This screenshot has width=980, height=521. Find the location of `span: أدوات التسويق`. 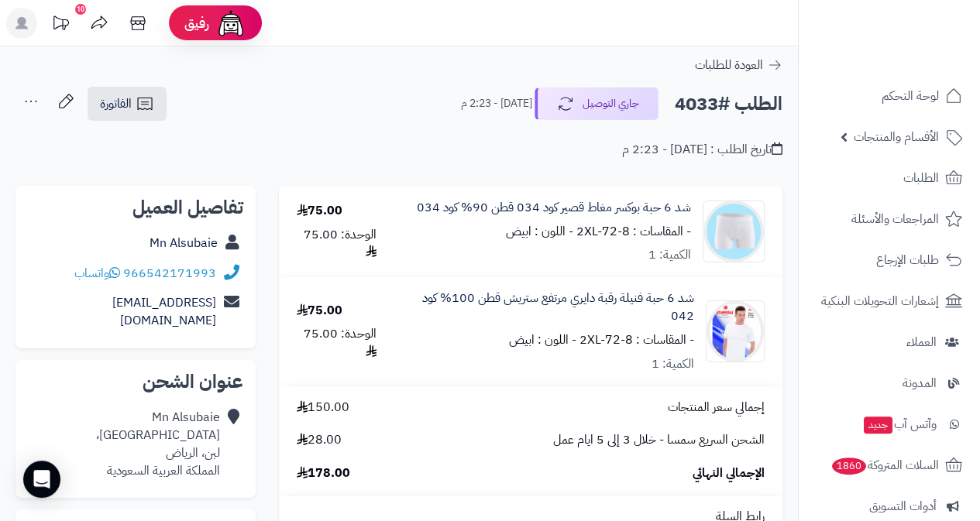

span: أدوات التسويق is located at coordinates (903, 506).